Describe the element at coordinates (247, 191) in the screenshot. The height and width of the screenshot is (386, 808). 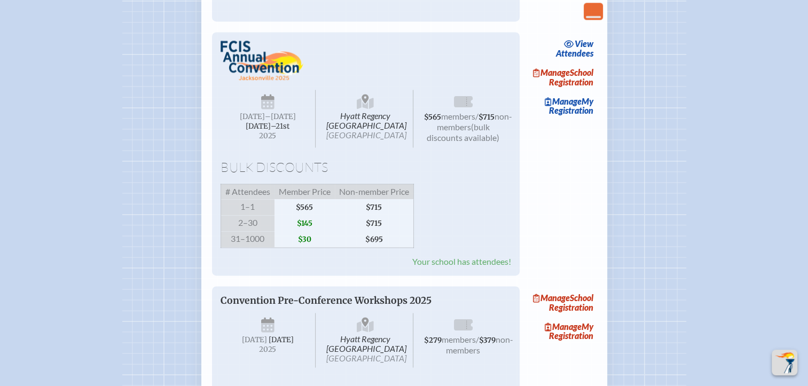
I see `span: # Attendees` at that location.